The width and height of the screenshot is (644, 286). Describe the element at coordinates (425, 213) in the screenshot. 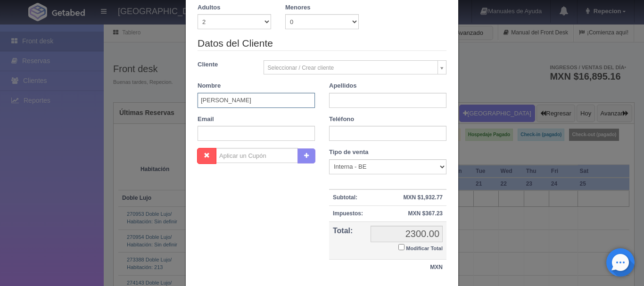

I see `strong: MXN $367.23` at that location.